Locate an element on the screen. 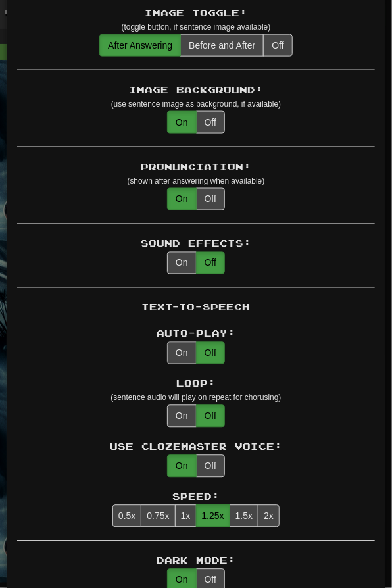 The width and height of the screenshot is (392, 588). small: (shown after answering when available) is located at coordinates (196, 181).